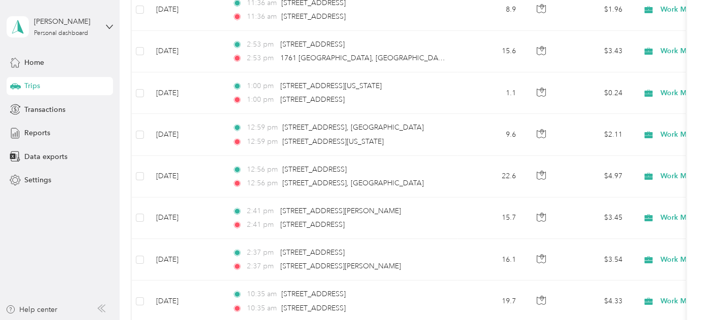  I want to click on td: 9.6, so click(491, 135).